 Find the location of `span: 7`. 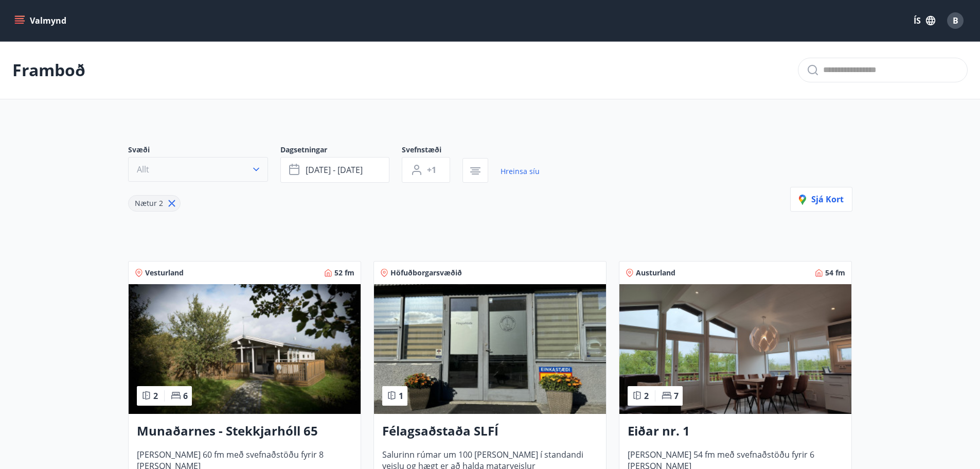

span: 7 is located at coordinates (676, 395).